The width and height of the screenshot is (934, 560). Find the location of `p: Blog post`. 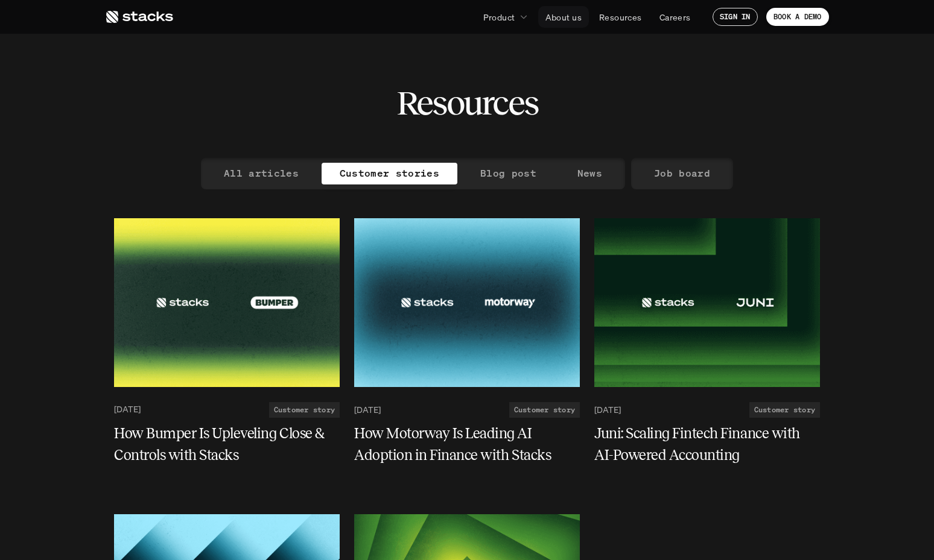

p: Blog post is located at coordinates (508, 173).